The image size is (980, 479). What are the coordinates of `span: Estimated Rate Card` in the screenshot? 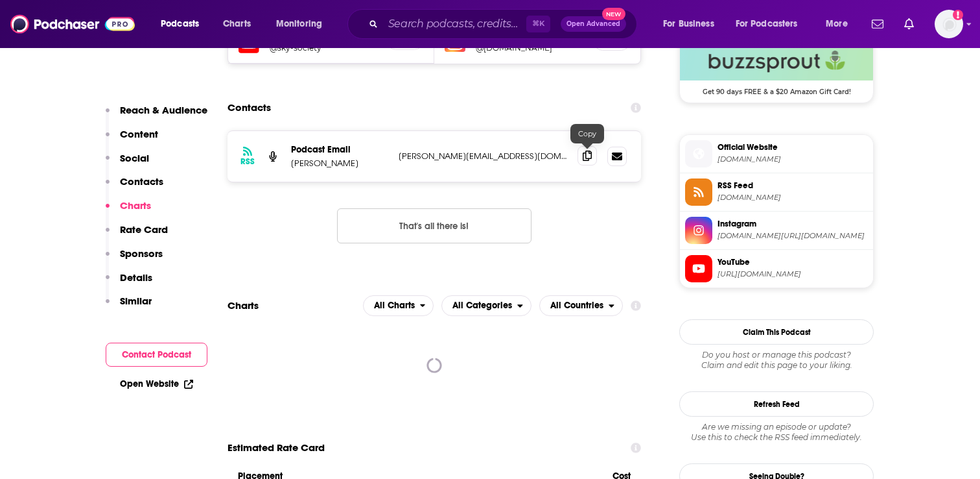 It's located at (276, 447).